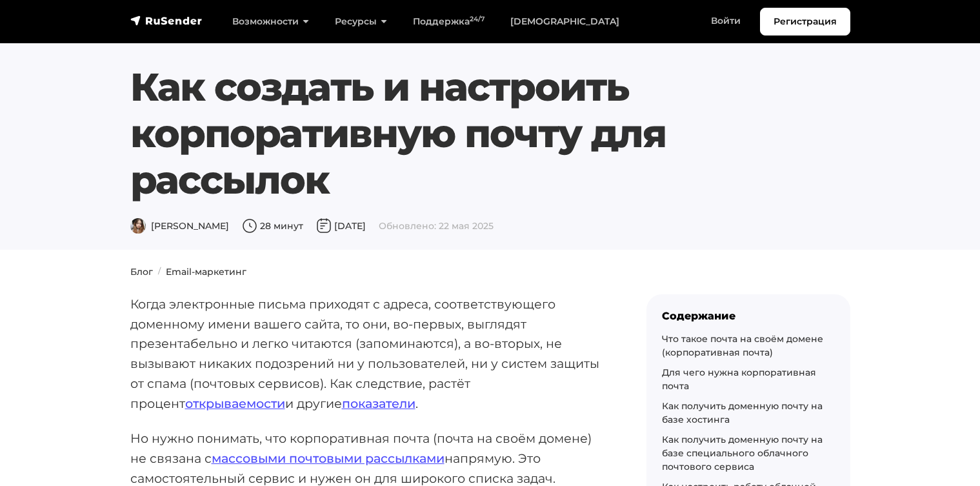 This screenshot has width=980, height=486. I want to click on nav: breadcrumb, so click(490, 271).